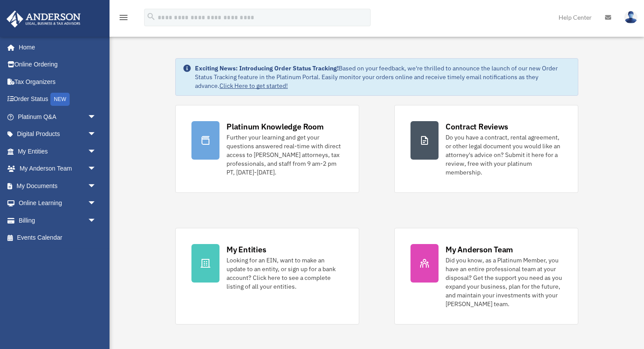 This screenshot has width=644, height=349. I want to click on div: Further your learning and get your questions answered real-time with direct access to [PERSON_NAM..., so click(285, 155).